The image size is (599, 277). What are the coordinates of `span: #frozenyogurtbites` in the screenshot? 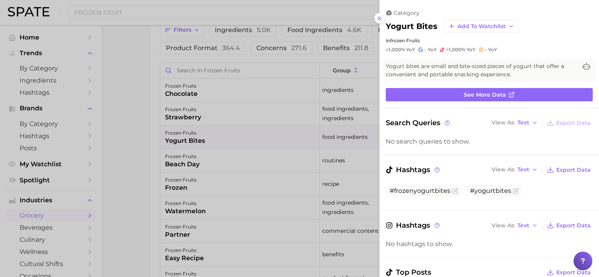 It's located at (420, 191).